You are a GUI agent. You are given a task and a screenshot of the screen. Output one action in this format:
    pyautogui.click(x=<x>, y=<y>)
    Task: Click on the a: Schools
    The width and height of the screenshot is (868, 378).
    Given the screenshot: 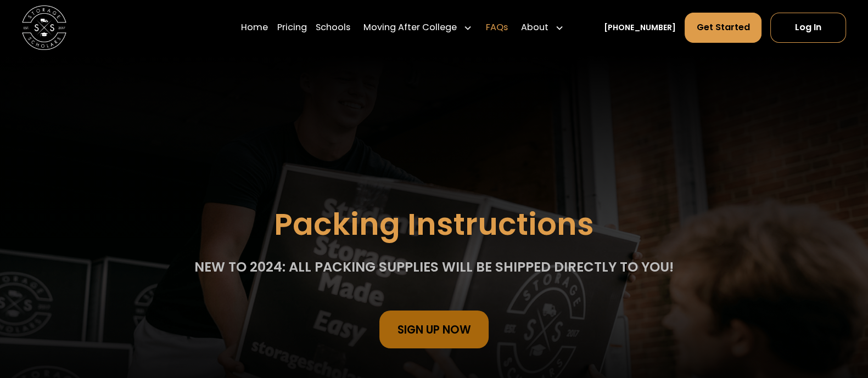 What is the action you would take?
    pyautogui.click(x=332, y=28)
    